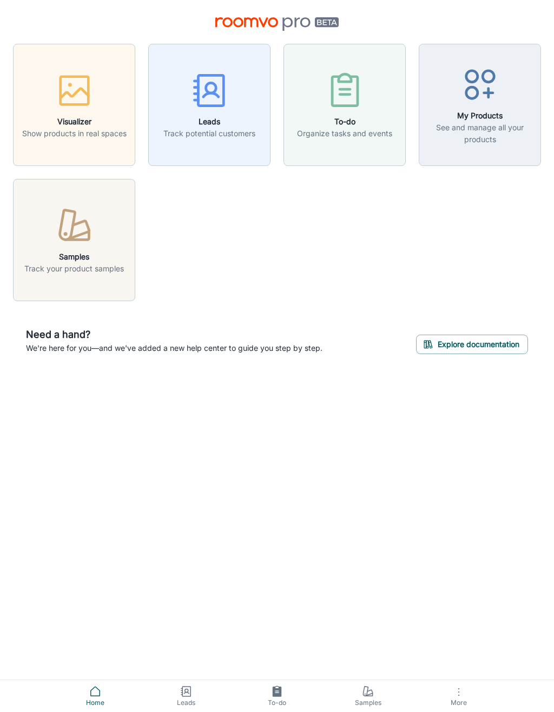 This screenshot has width=554, height=712. Describe the element at coordinates (209, 104) in the screenshot. I see `a: LeadsTrack potential customers` at that location.